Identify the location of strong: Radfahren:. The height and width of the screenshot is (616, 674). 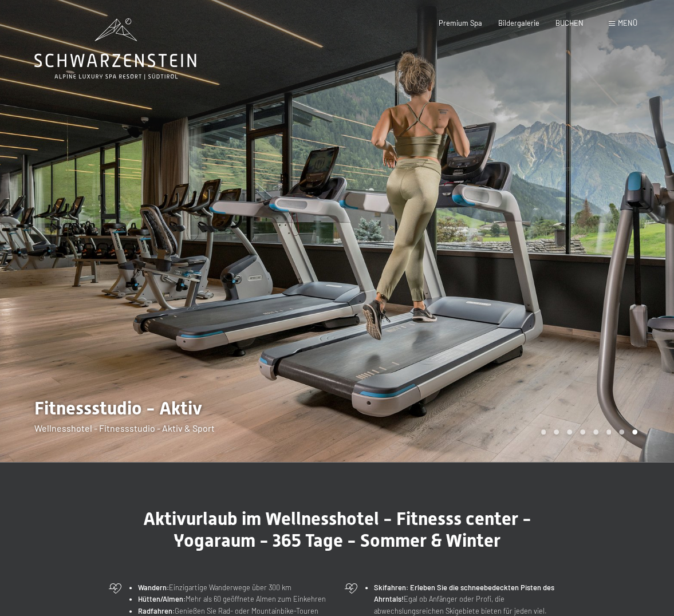
(156, 610).